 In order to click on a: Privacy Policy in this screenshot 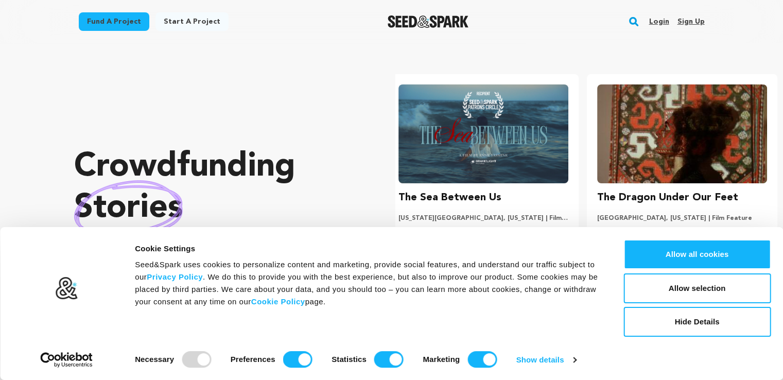, I will do `click(175, 277)`.